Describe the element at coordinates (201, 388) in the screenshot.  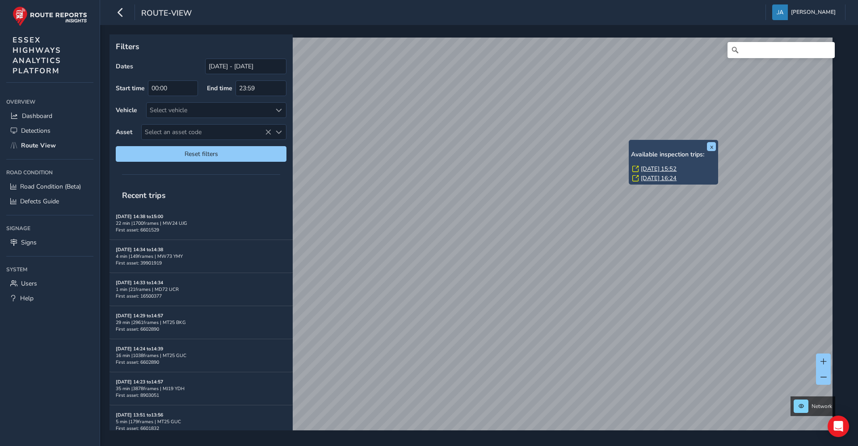
I see `div: 35 min | 3878 frames | MJ19 YDH` at that location.